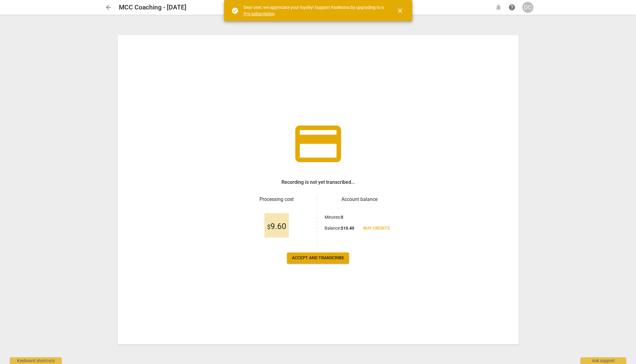 This screenshot has height=364, width=636. What do you see at coordinates (512, 7) in the screenshot?
I see `span: help` at bounding box center [512, 7].